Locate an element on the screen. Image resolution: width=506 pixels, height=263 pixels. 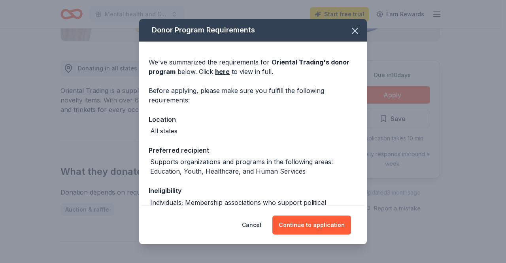
div: Before applying, please make sure you fulfill the following requirements: is located at coordinates (253, 95).